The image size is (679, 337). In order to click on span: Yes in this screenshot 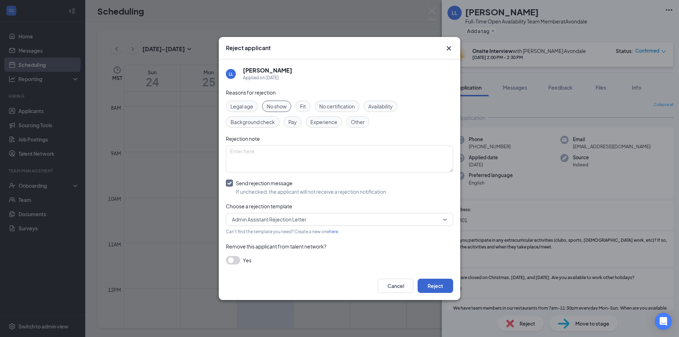, I will do `click(247, 260)`.